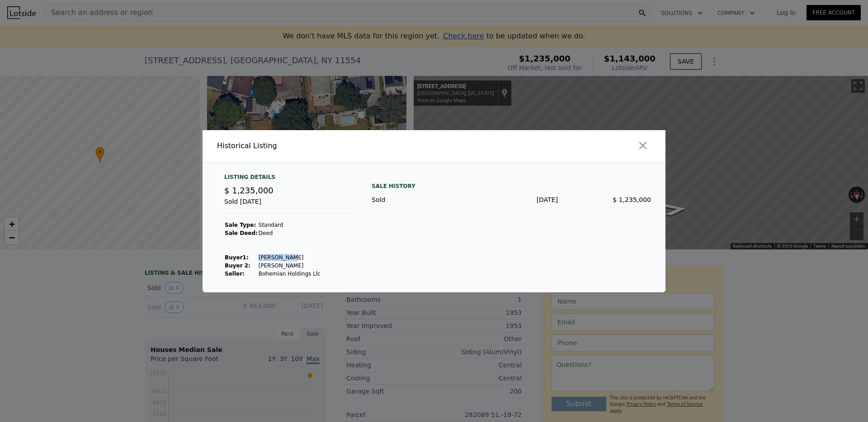 The image size is (868, 422). What do you see at coordinates (289, 225) in the screenshot?
I see `td: Standard` at bounding box center [289, 225].